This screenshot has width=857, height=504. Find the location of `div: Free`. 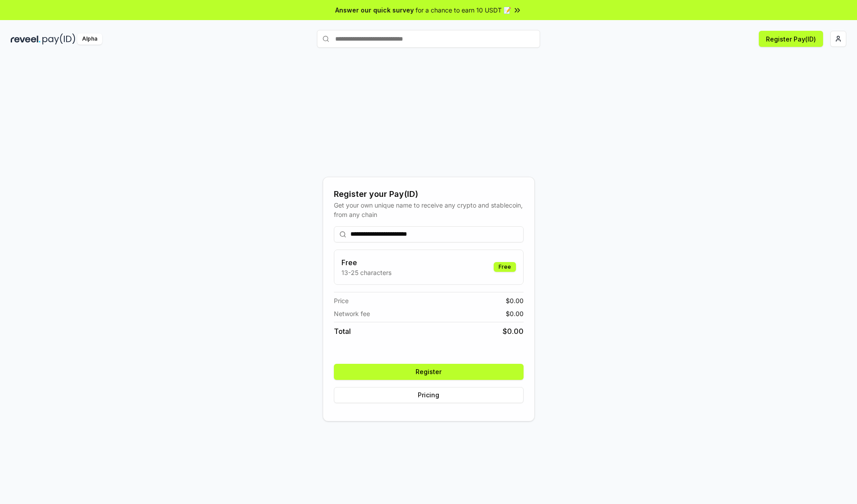

div: Free is located at coordinates (505, 267).